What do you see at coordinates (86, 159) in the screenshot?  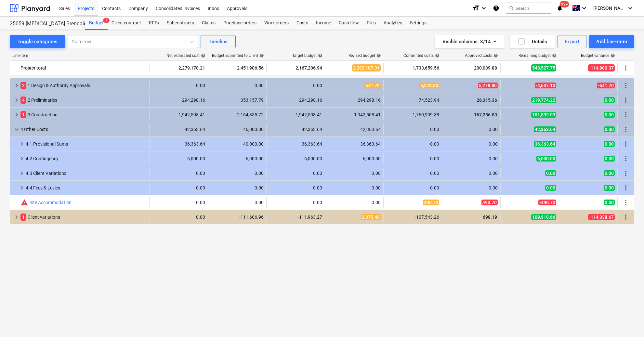 I see `div: 4.2 Contingency` at bounding box center [86, 159].